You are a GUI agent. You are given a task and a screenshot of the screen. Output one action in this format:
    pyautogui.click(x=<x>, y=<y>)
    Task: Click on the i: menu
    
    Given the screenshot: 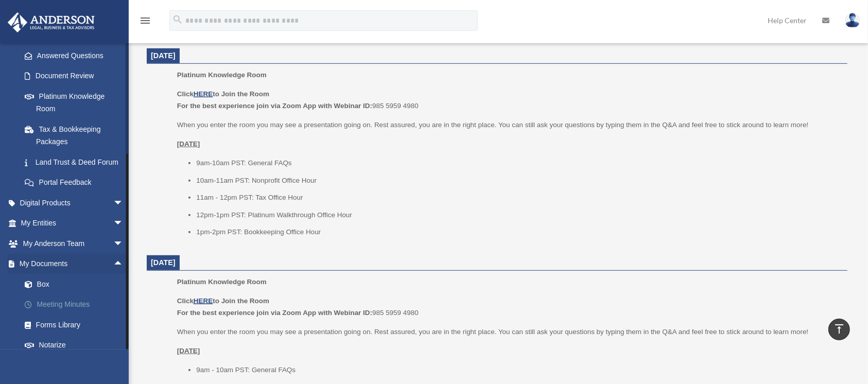 What is the action you would take?
    pyautogui.click(x=145, y=20)
    